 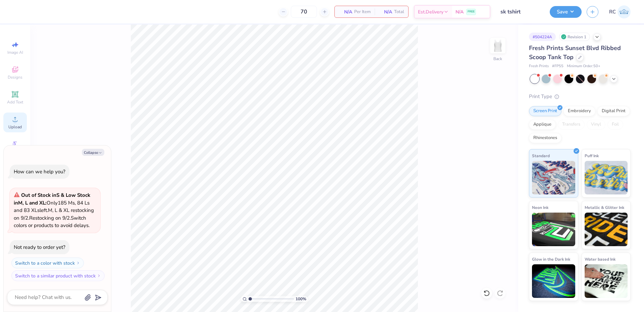 What do you see at coordinates (579, 96) in the screenshot?
I see `div: Print Type` at bounding box center [579, 96].